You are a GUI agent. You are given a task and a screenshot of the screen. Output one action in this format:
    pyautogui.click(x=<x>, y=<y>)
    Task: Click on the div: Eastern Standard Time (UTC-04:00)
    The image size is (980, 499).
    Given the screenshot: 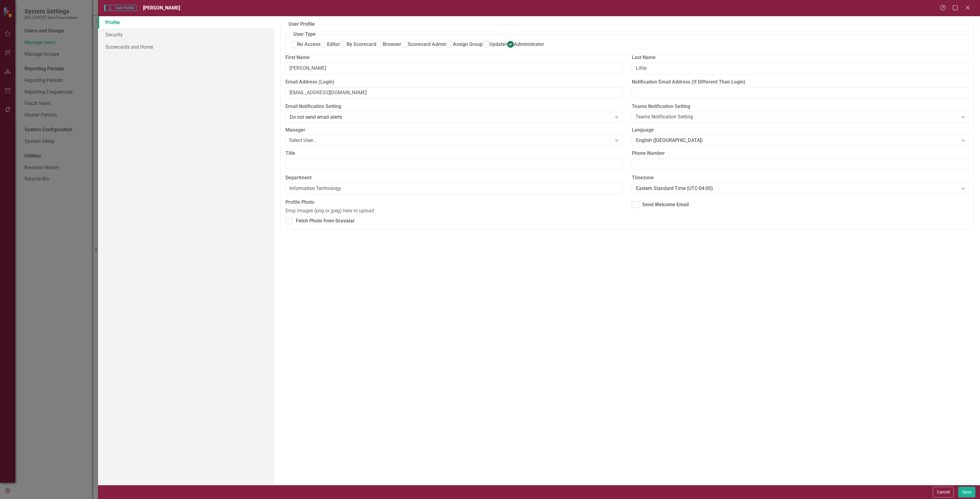 What is the action you would take?
    pyautogui.click(x=797, y=188)
    